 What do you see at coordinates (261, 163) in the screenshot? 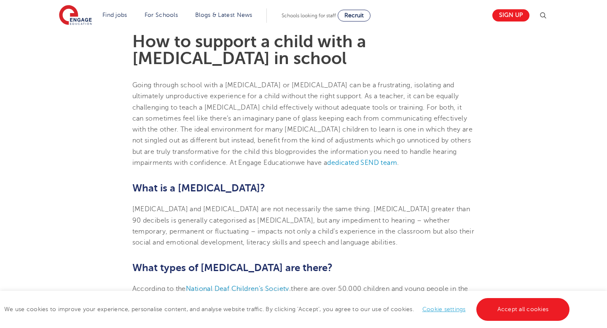
I see `span: . At Engage Education` at bounding box center [261, 163].